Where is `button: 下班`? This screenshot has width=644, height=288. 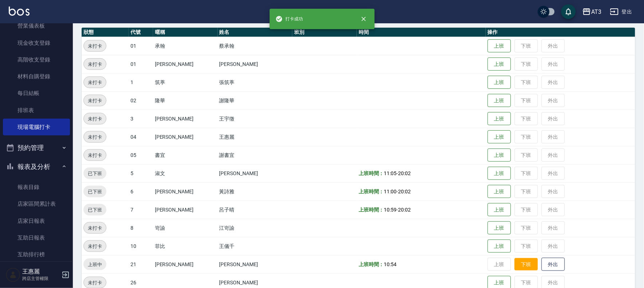
button: 下班 is located at coordinates (526, 264).